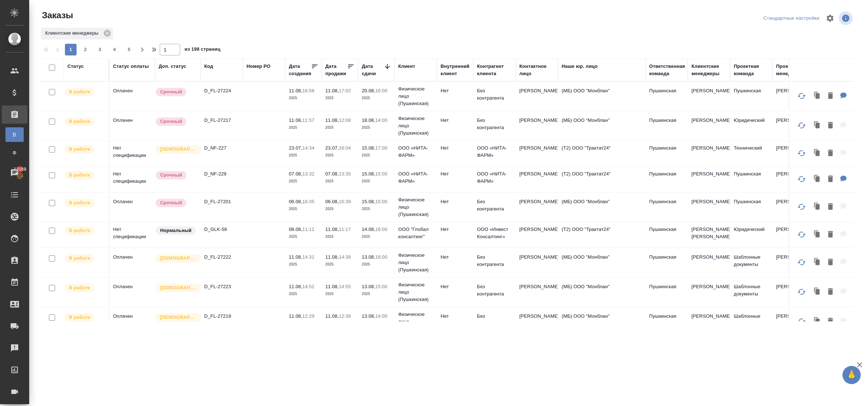 This screenshot has width=868, height=406. Describe the element at coordinates (802, 96) in the screenshot. I see `button: Обновить` at that location.